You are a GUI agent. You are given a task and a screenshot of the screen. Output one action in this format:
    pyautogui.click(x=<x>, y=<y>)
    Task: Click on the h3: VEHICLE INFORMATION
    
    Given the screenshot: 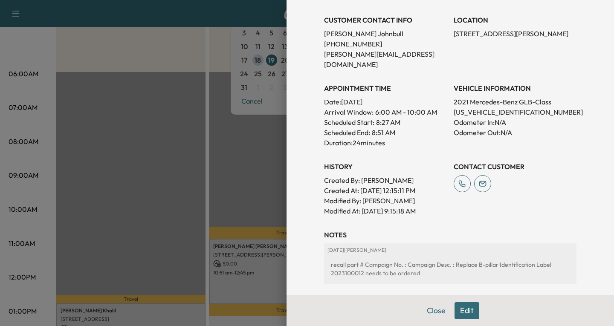 What is the action you would take?
    pyautogui.click(x=515, y=88)
    